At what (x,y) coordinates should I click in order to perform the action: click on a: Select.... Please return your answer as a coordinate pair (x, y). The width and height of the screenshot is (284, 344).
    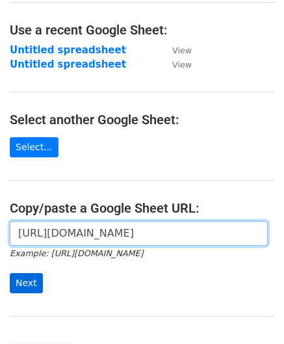
    Looking at the image, I should click on (34, 147).